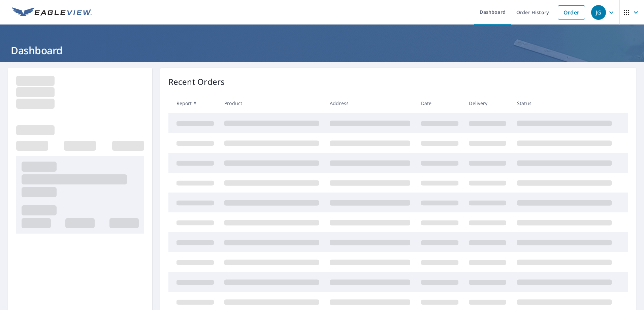 The image size is (644, 310). I want to click on th: Delivery, so click(487, 103).